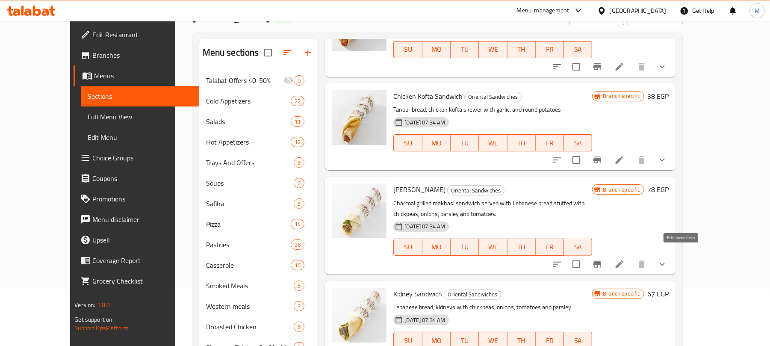 This screenshot has height=346, width=770. I want to click on span: import, so click(597, 17).